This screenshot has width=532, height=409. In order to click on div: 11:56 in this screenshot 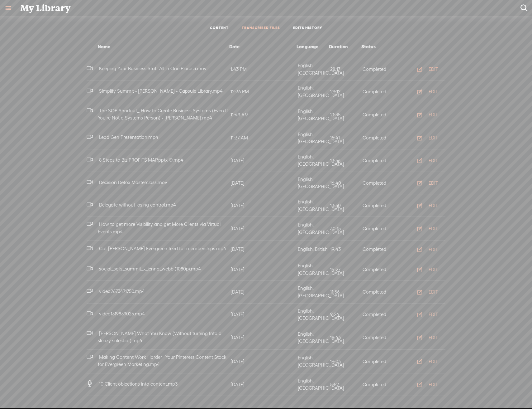, I will do `click(345, 292)`.